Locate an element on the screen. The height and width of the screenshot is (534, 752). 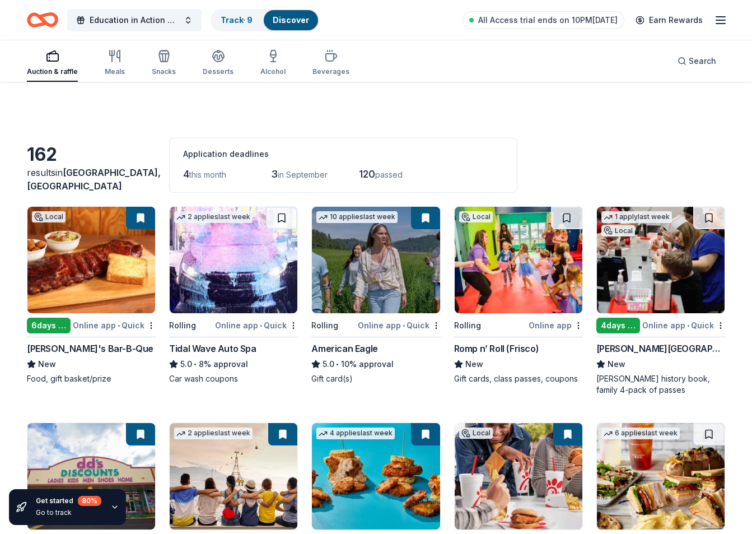
img: Image for McAlister's Deli is located at coordinates (661, 476).